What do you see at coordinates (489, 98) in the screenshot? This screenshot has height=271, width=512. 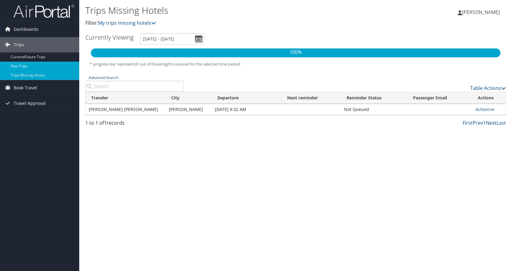 I see `th: Actions` at bounding box center [489, 98].